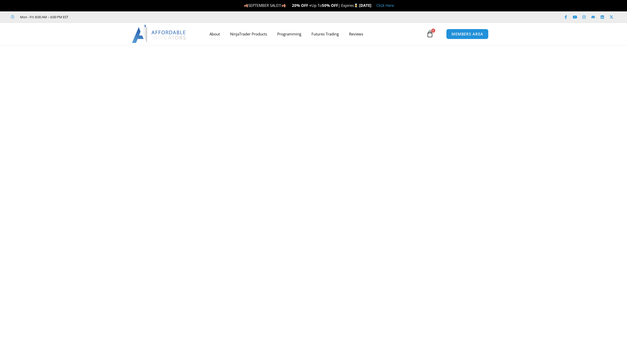  What do you see at coordinates (249, 34) in the screenshot?
I see `a: NinjaTrader Products` at bounding box center [249, 34].